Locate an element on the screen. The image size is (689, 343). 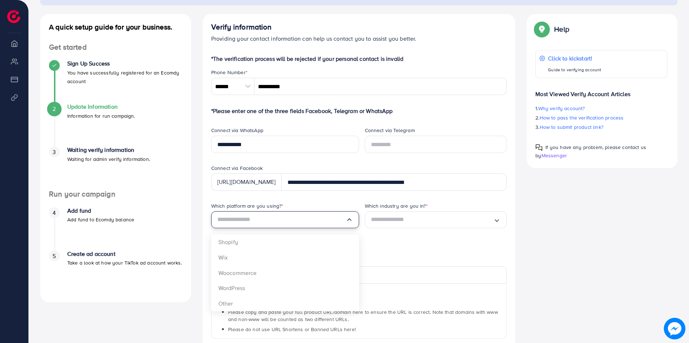
h4: Add fund is located at coordinates (101, 210).